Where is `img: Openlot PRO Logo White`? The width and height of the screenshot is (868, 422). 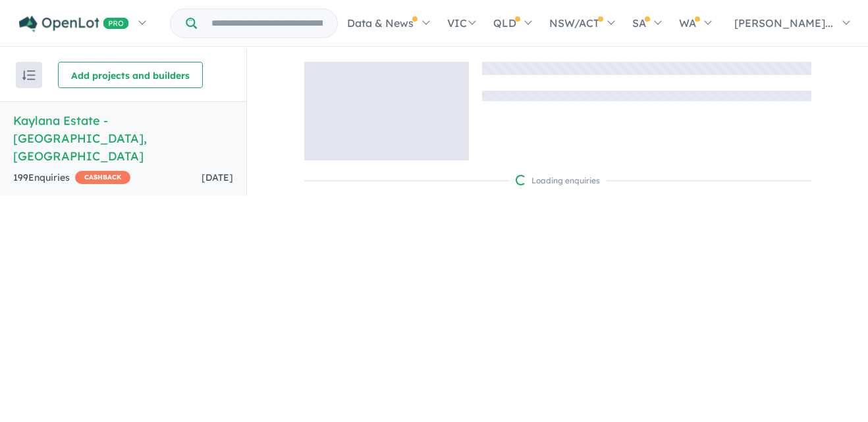
img: Openlot PRO Logo White is located at coordinates (73, 24).